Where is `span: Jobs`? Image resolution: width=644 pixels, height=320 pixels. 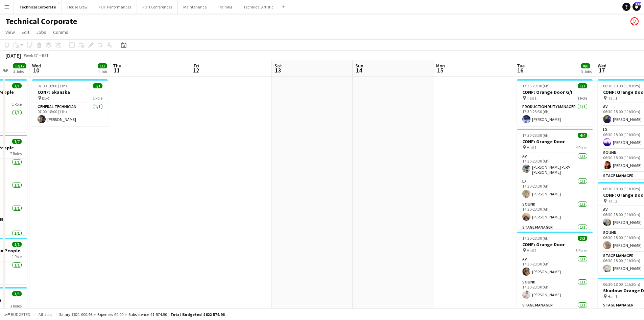 span: Jobs is located at coordinates (41, 32).